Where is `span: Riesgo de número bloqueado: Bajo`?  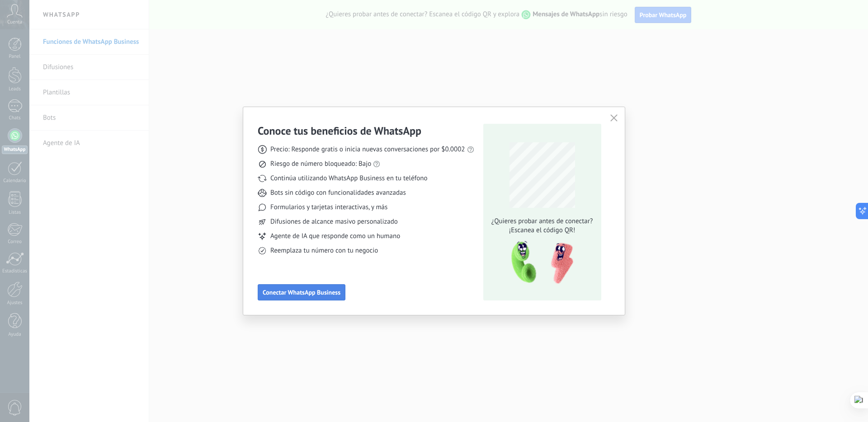
span: Riesgo de número bloqueado: Bajo is located at coordinates (320, 164).